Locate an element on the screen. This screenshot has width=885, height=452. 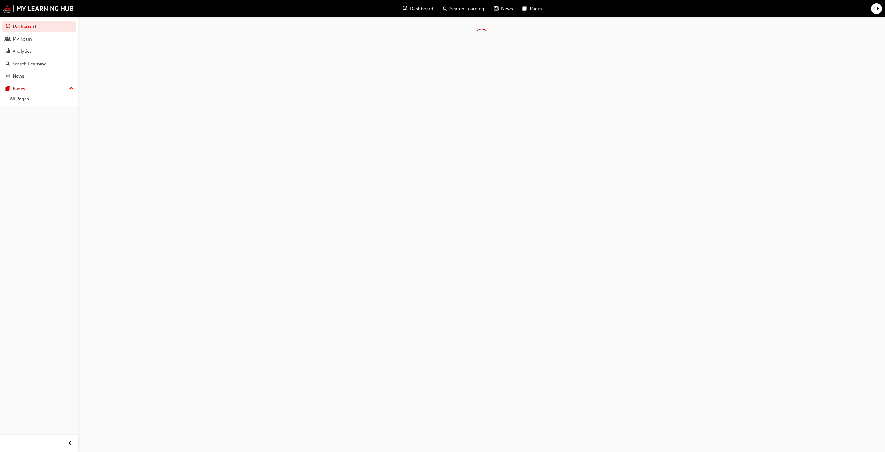
a: mmal is located at coordinates (38, 9).